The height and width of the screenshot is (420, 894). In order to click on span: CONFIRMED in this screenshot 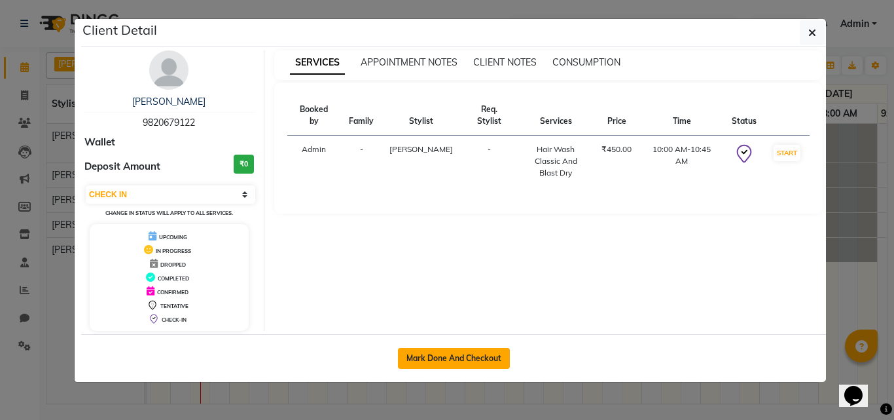, I will do `click(173, 292)`.